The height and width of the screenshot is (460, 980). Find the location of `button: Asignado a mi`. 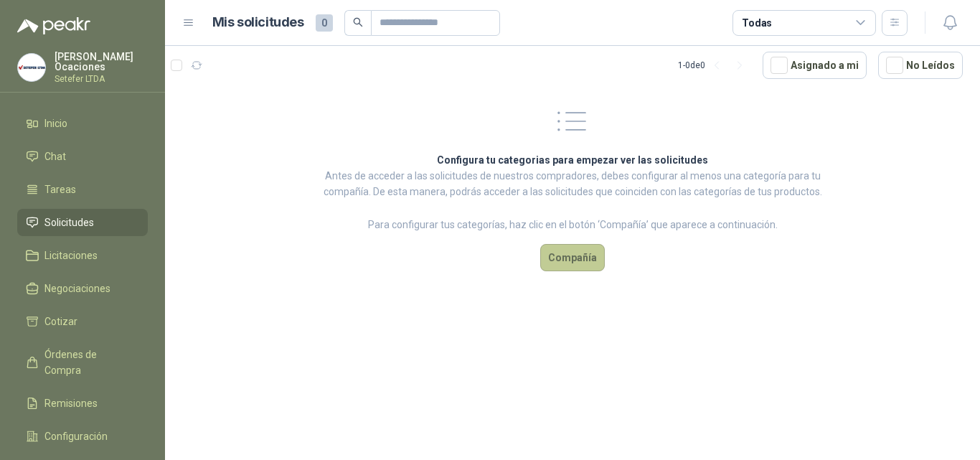

button: Asignado a mi is located at coordinates (814, 66).